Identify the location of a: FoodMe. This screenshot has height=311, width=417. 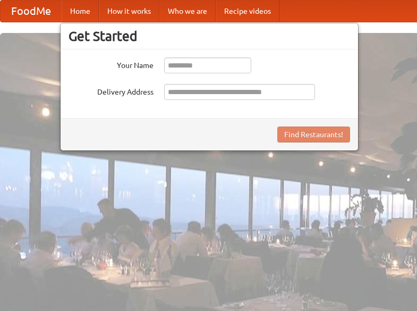
(31, 11).